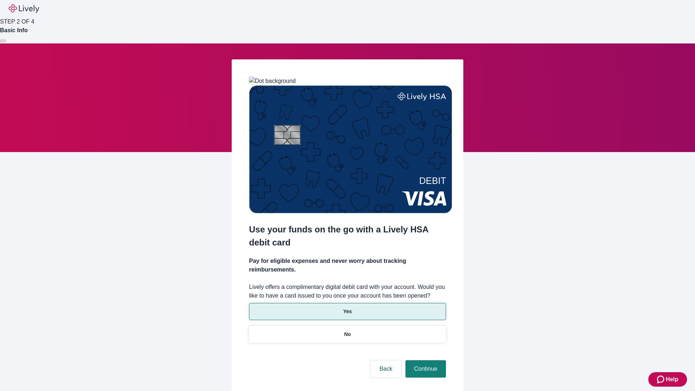  Describe the element at coordinates (348, 291) in the screenshot. I see `label: Lively offers a complimentary digital debit card with your account. Would you like to have a card...` at that location.